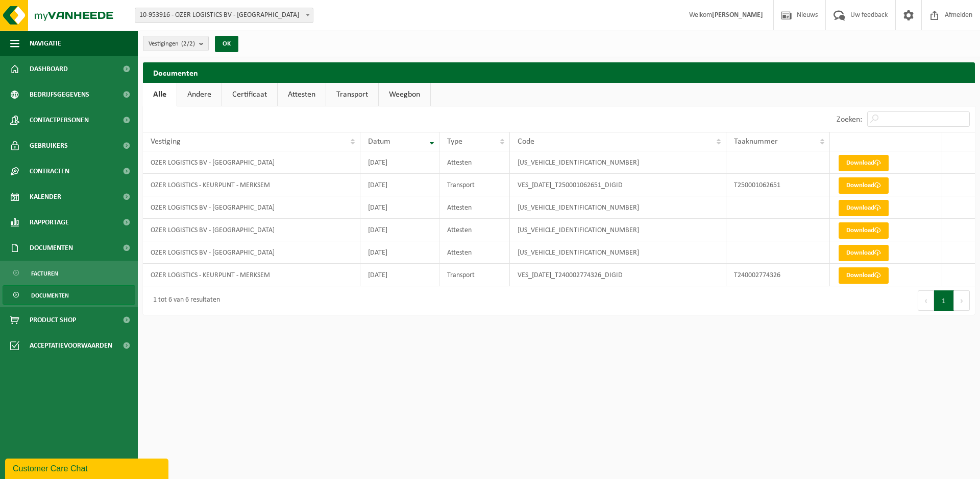  What do you see at coordinates (778, 185) in the screenshot?
I see `td: T250001062651` at bounding box center [778, 185].